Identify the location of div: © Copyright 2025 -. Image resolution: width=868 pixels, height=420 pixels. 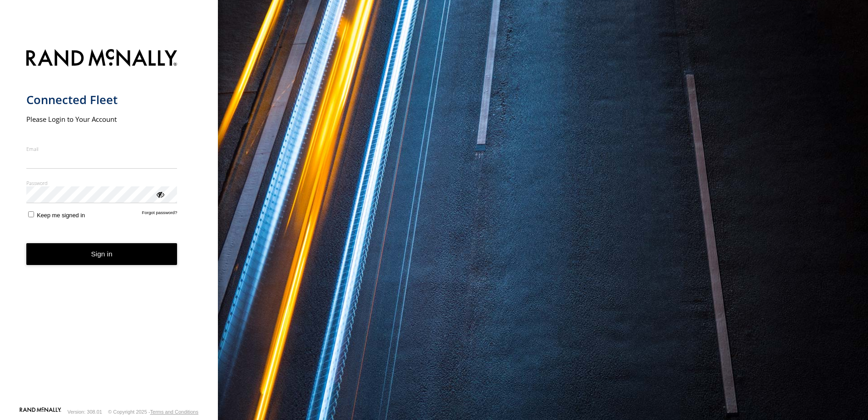
(153, 412).